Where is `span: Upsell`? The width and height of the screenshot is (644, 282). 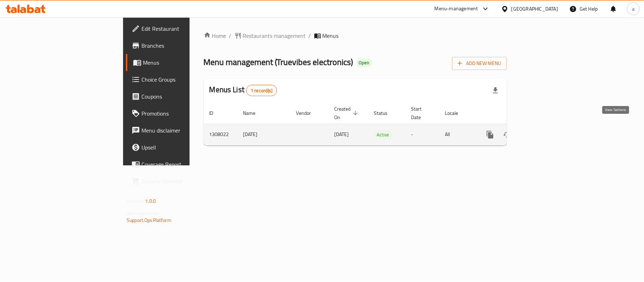
span: Upsell is located at coordinates (183, 147).